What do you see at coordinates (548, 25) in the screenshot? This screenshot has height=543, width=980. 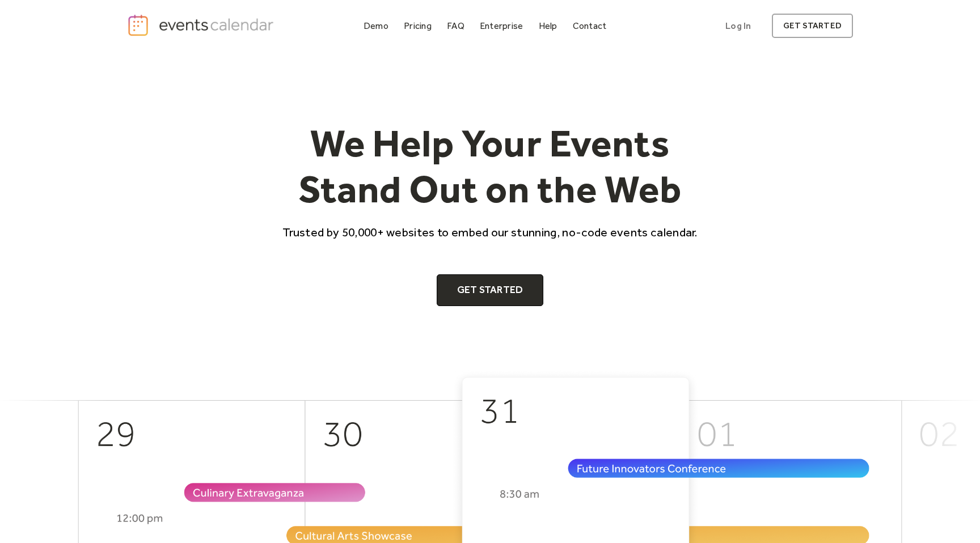 I see `a: Help` at bounding box center [548, 25].